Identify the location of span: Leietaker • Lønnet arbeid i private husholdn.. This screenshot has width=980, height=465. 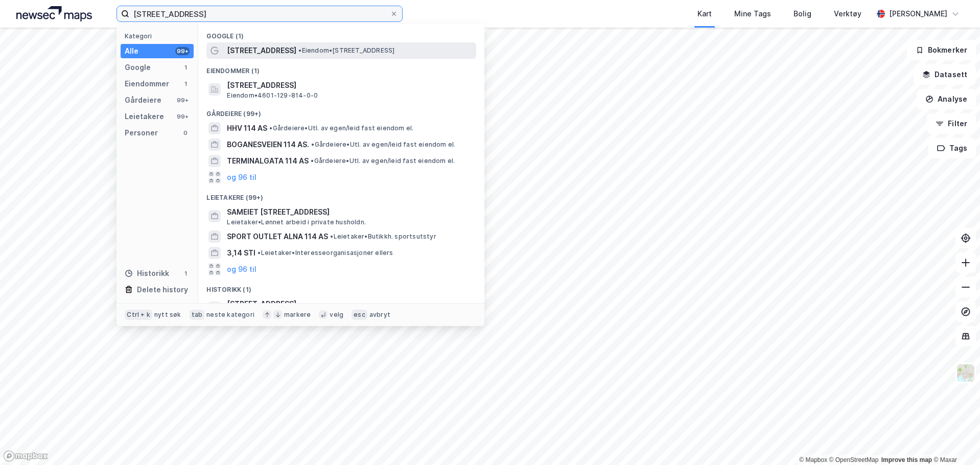
(296, 223).